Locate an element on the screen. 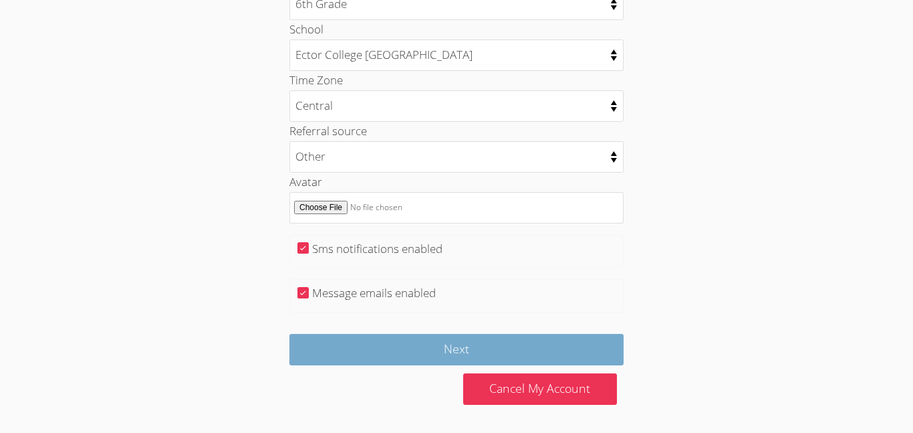 This screenshot has height=433, width=913. a: Cancel My Account is located at coordinates (540, 389).